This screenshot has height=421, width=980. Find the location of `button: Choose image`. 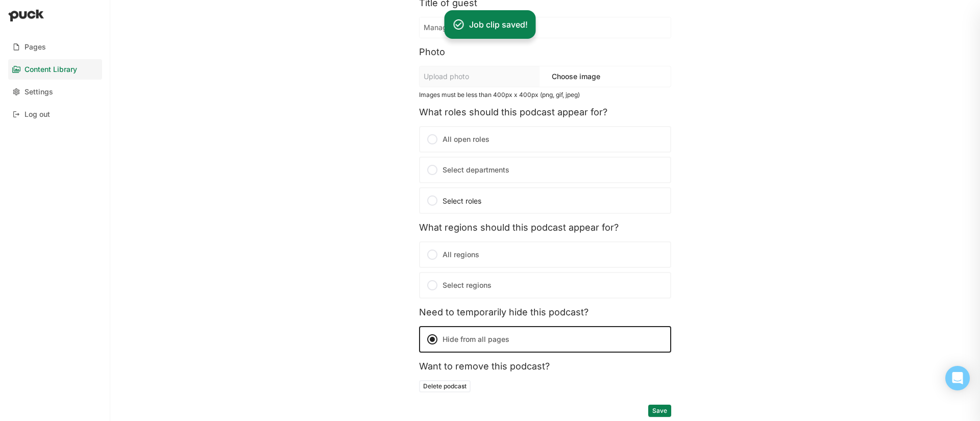

button: Choose image is located at coordinates (576, 77).